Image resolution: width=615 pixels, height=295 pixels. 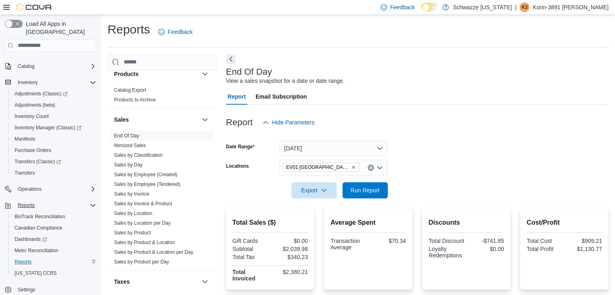 I want to click on span: Settings, so click(x=26, y=290).